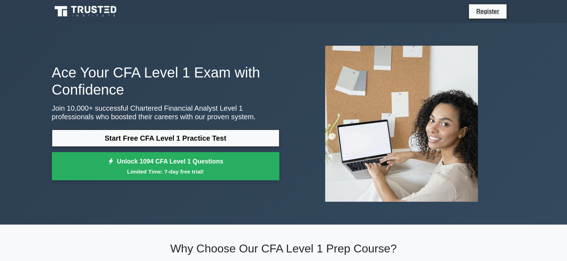 This screenshot has height=261, width=567. Describe the element at coordinates (166, 113) in the screenshot. I see `p: Join 10,000+ successful Chartered Financial Analyst Level 1 professionals who boosted their caree...` at that location.